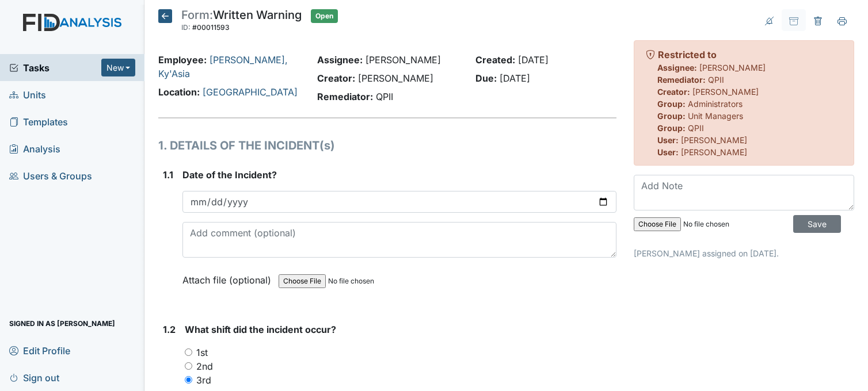  What do you see at coordinates (260, 330) in the screenshot?
I see `span: What shift did the incident occur?` at bounding box center [260, 330].